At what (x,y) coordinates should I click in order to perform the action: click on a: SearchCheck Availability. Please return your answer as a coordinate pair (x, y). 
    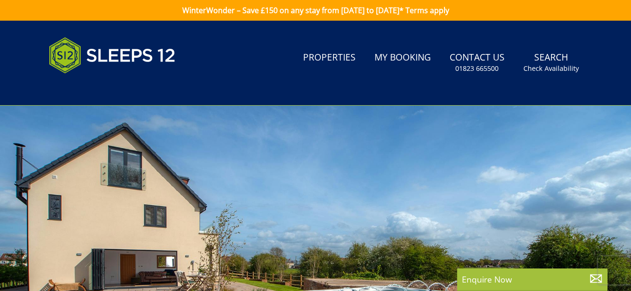
    Looking at the image, I should click on (551, 62).